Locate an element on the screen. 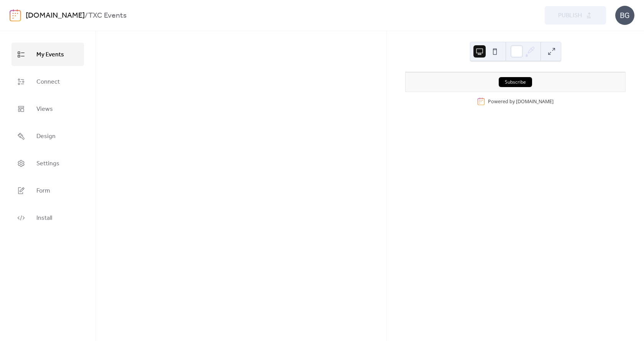  a: Settings is located at coordinates (48, 163).